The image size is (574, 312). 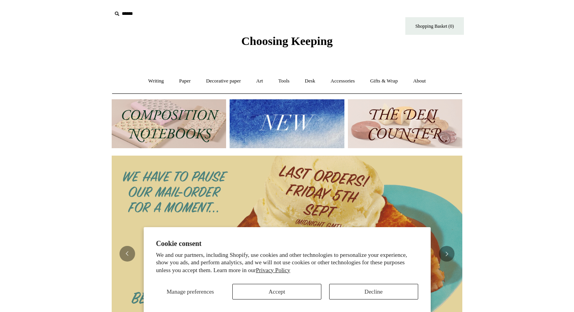 I want to click on a: Accessories, so click(x=343, y=81).